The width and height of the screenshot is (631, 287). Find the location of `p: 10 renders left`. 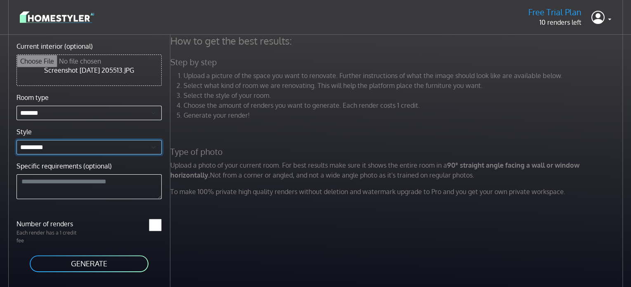

p: 10 renders left is located at coordinates (555, 22).